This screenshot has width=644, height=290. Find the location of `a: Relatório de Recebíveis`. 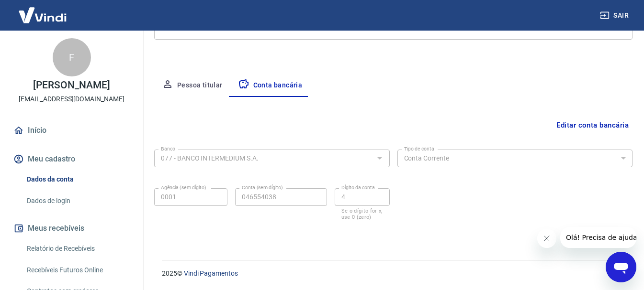

a: Relatório de Recebíveis is located at coordinates (77, 249).